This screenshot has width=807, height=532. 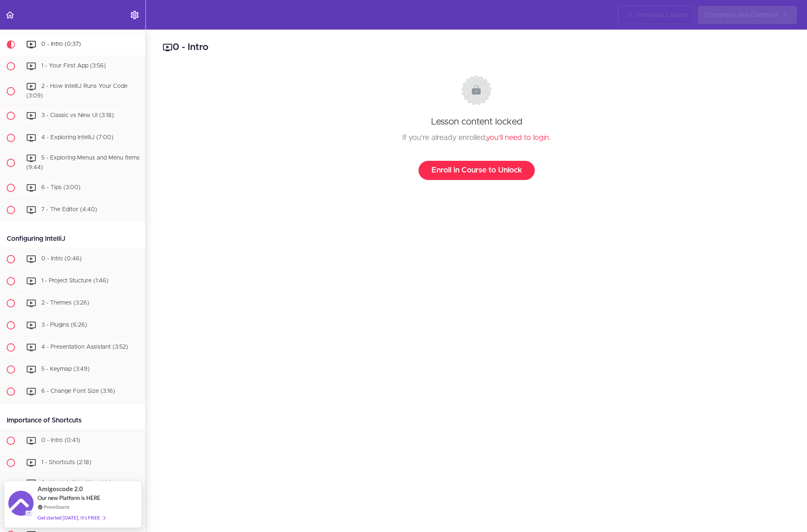 I want to click on span: 6 - Tips (3:00), so click(x=61, y=187).